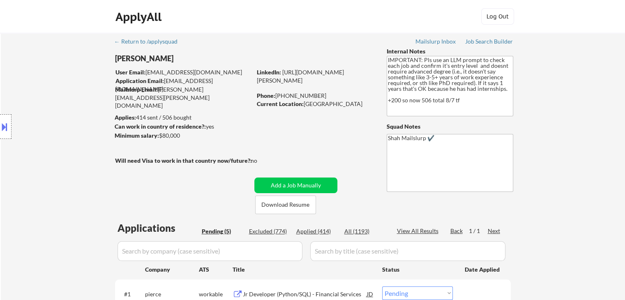 The width and height of the screenshot is (625, 300). I want to click on div: Title, so click(303, 270).